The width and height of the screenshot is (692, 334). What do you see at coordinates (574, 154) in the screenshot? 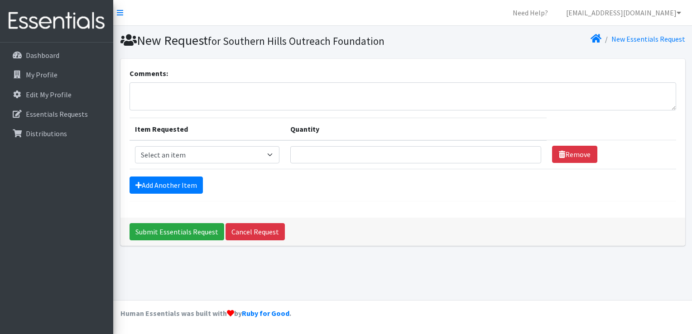
I see `a: Remove` at bounding box center [574, 154].